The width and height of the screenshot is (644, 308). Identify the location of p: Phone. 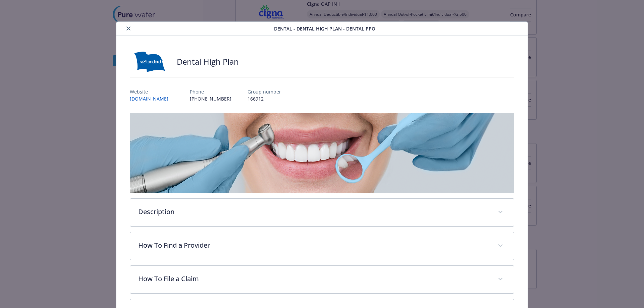
(211, 92).